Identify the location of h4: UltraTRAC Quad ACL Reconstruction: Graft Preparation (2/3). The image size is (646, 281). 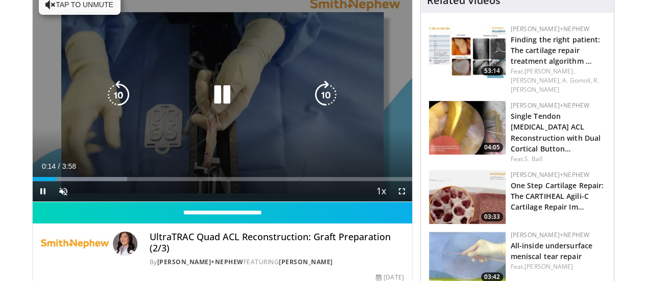
(277, 242).